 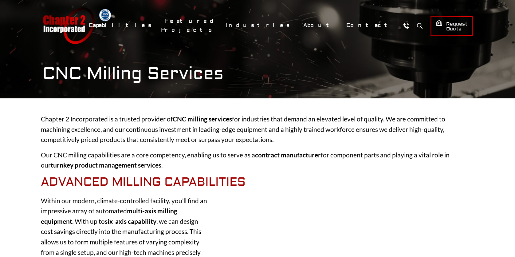 What do you see at coordinates (69, 26) in the screenshot?
I see `a: Chapter 2 Incorporated` at bounding box center [69, 26].